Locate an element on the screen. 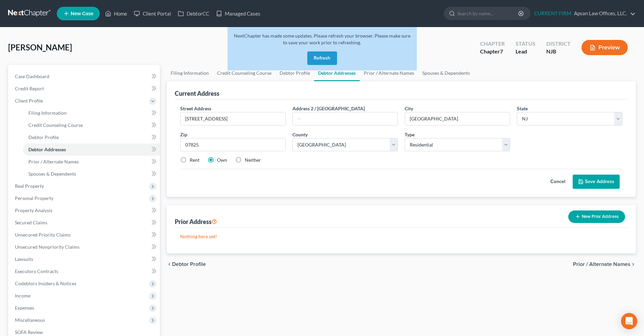 Image resolution: width=644 pixels, height=336 pixels. button: chevron_left Debtor Profile is located at coordinates (186, 264).